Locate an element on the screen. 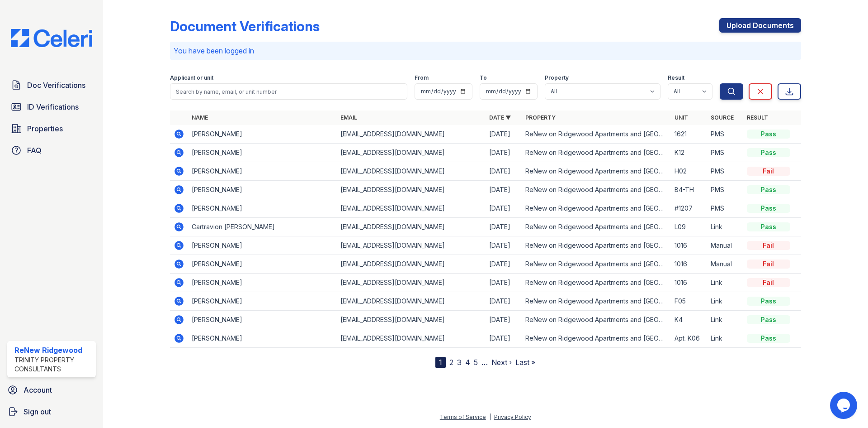 This screenshot has width=868, height=428. a: Date ▼ is located at coordinates (500, 117).